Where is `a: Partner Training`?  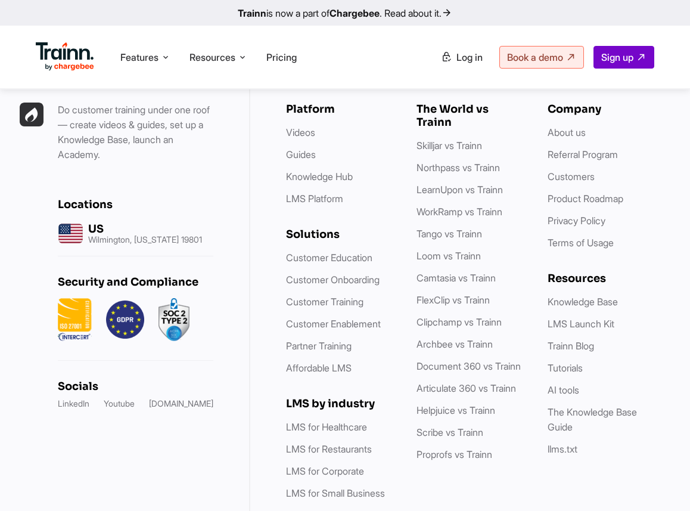 a: Partner Training is located at coordinates (319, 346).